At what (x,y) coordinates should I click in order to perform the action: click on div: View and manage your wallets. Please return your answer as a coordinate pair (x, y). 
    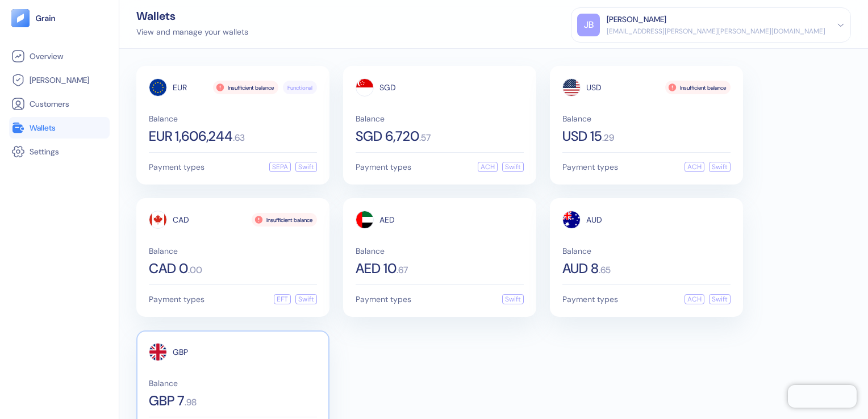
    Looking at the image, I should click on (192, 32).